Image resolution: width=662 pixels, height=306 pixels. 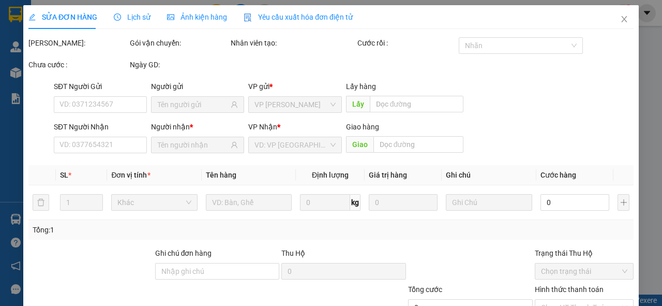 What do you see at coordinates (193, 105) in the screenshot?
I see `input: Tên người gửi` at bounding box center [193, 105].